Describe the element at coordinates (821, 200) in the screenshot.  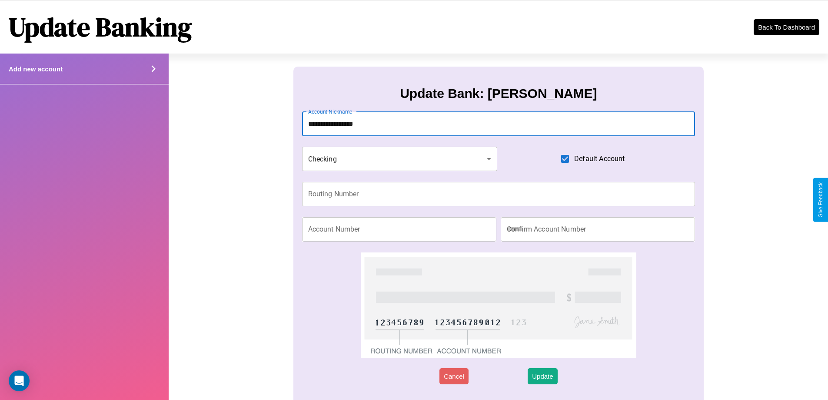
I see `div: Give Feedback` at that location.